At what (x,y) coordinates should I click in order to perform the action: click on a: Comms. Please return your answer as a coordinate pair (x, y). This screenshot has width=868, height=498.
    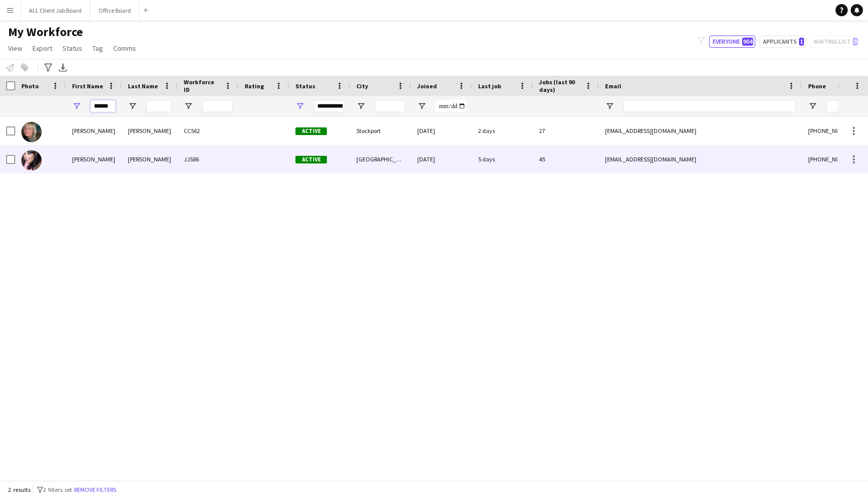
    Looking at the image, I should click on (125, 48).